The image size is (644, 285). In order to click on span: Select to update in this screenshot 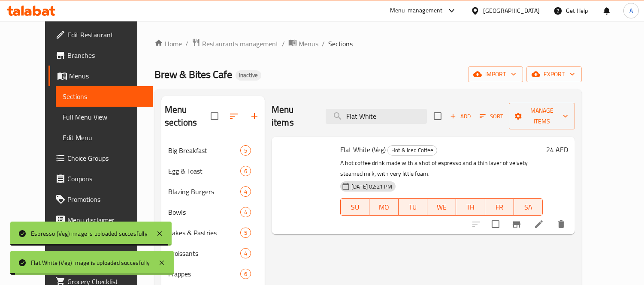, I will do `click(496, 225)`.